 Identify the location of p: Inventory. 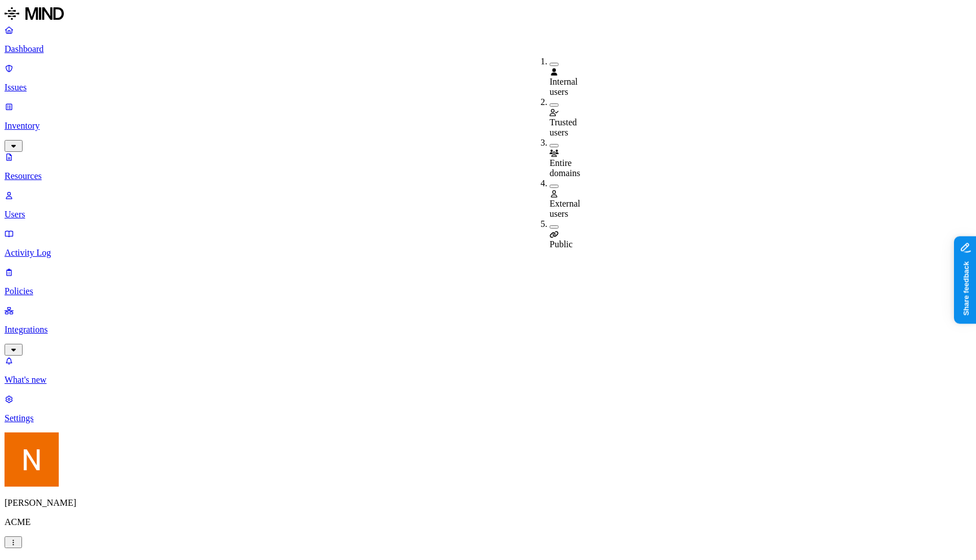
(488, 126).